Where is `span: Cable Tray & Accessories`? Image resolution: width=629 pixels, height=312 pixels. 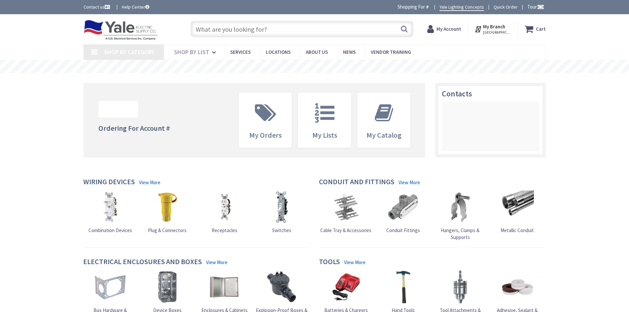
span: Cable Tray & Accessories is located at coordinates (346, 230).